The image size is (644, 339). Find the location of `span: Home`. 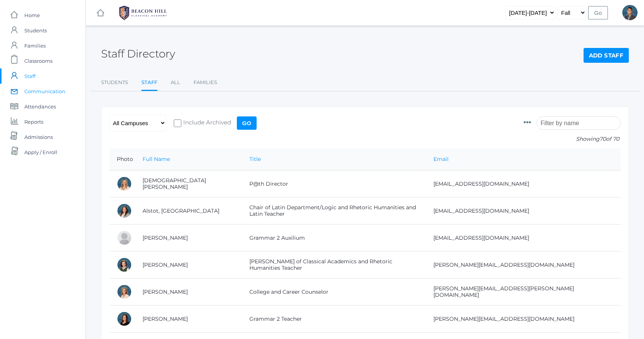

span: Home is located at coordinates (32, 15).